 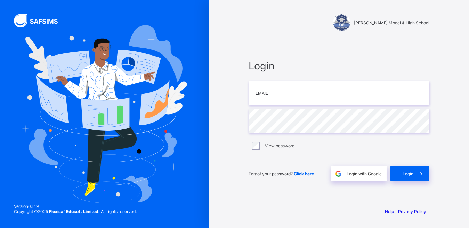 I want to click on label: View password, so click(x=279, y=146).